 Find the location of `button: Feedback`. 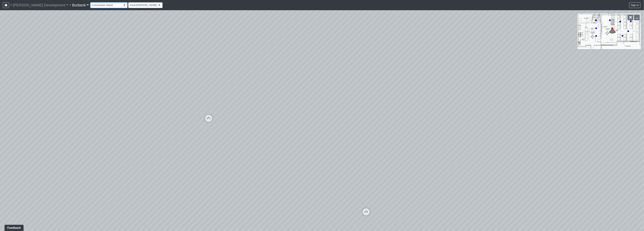

button: Feedback is located at coordinates (11, 4).